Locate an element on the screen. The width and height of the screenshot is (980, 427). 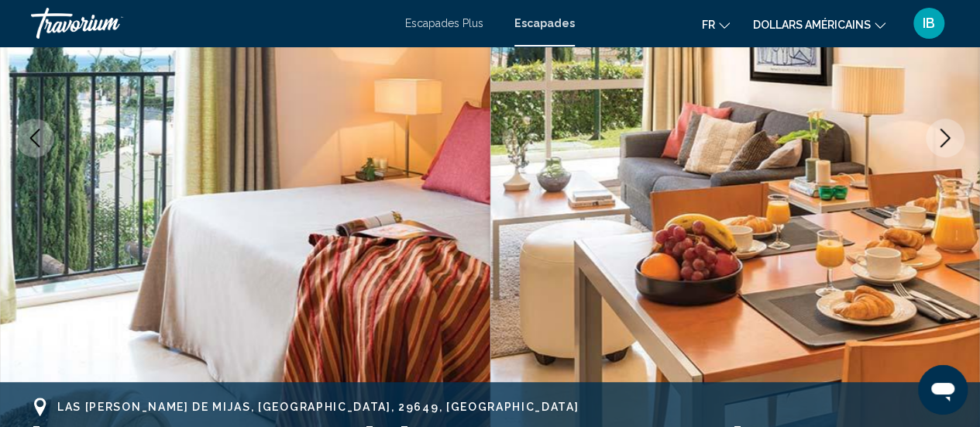
button: Changer de langue is located at coordinates (715, 24).